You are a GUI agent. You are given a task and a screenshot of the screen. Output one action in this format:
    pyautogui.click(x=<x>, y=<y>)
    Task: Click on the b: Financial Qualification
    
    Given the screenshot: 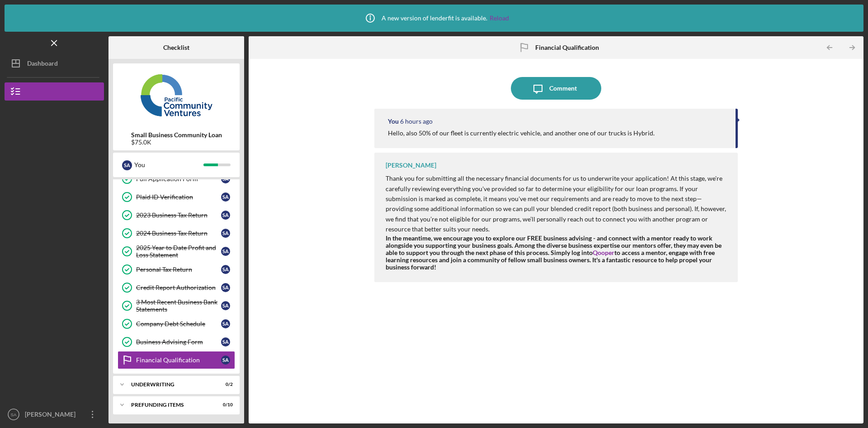 What is the action you would take?
    pyautogui.click(x=567, y=48)
    